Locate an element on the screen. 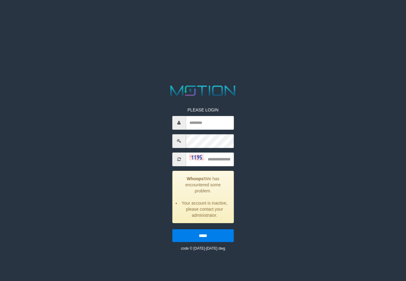 The height and width of the screenshot is (281, 406). img: captcha is located at coordinates (196, 157).